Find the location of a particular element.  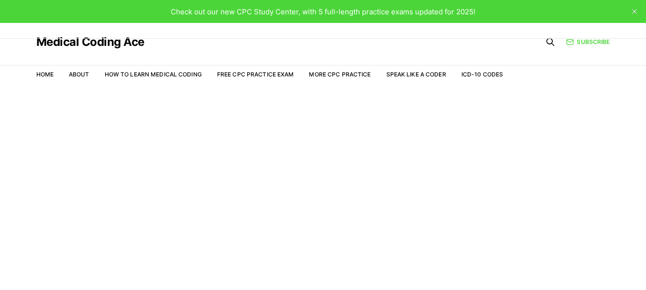

button: close is located at coordinates (634, 11).